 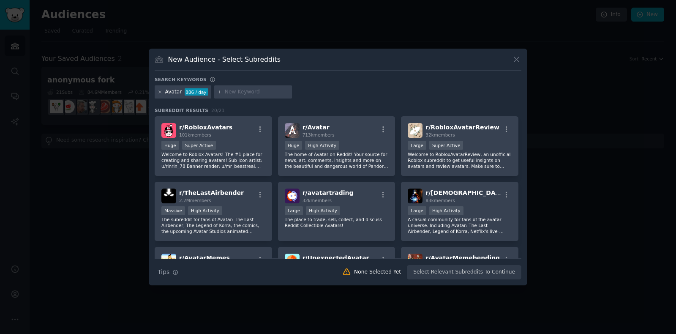 What do you see at coordinates (211, 193) in the screenshot?
I see `span: r/ TheLastAirbender` at bounding box center [211, 193].